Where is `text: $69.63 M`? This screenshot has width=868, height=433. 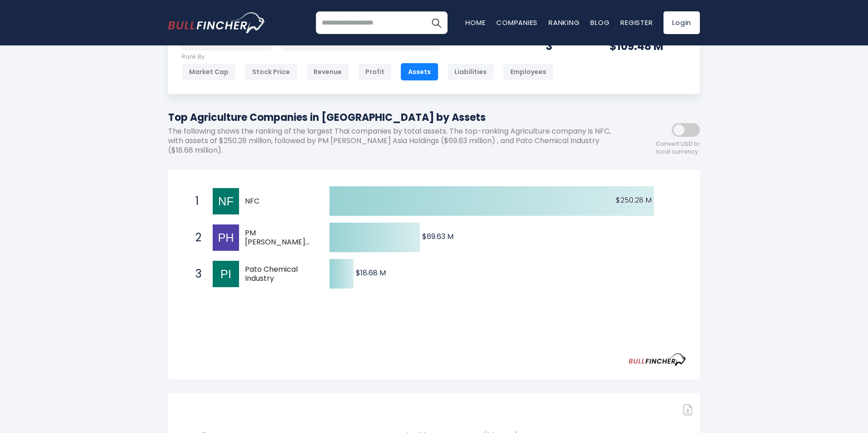
text: $69.63 M is located at coordinates (437, 237).